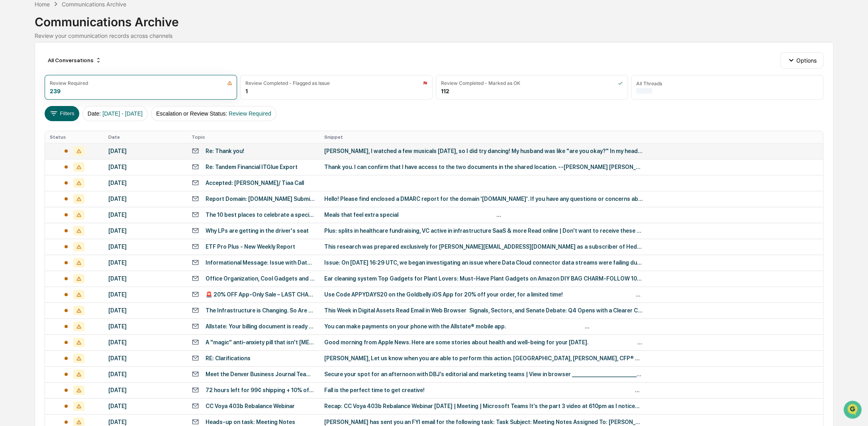  Describe the element at coordinates (484, 295) in the screenshot. I see `div: Use Code APPYDAYS20 on the Goldbelly iOS App for 20% off your order, for a limited time! ͏ ͏ ͏ ͏ ...` at that location.